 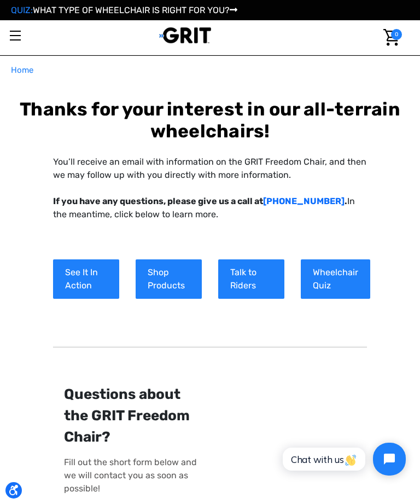 I want to click on span: QUIZ:, so click(x=22, y=10).